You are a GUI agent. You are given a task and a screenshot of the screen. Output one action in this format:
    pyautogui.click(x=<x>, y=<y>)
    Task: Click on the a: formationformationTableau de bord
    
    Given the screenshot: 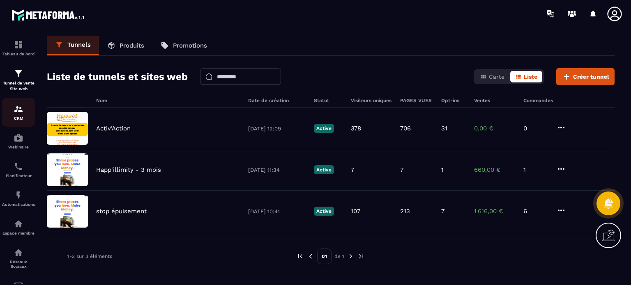 What is the action you would take?
    pyautogui.click(x=18, y=48)
    